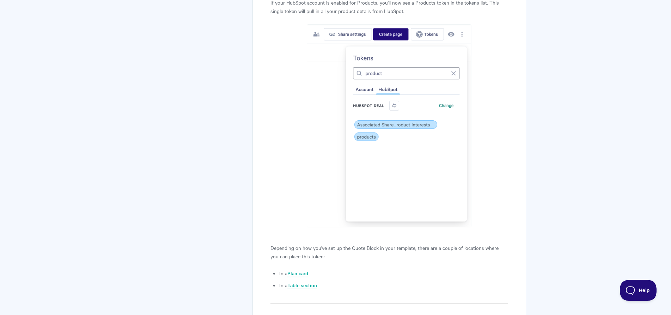 The height and width of the screenshot is (315, 671). Describe the element at coordinates (389, 252) in the screenshot. I see `p: Depending on how you've set up the Quote Block in your template, there are a couple of locations ...` at that location.